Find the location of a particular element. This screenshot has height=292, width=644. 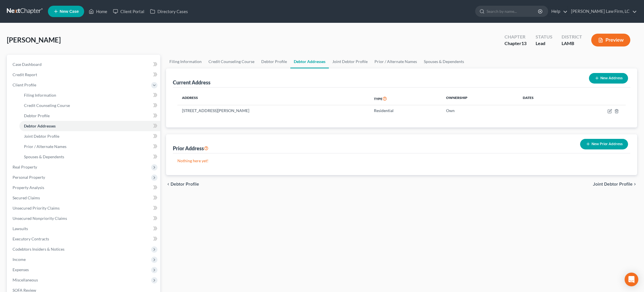

button: chevron_left Debtor Profile is located at coordinates (183, 184).